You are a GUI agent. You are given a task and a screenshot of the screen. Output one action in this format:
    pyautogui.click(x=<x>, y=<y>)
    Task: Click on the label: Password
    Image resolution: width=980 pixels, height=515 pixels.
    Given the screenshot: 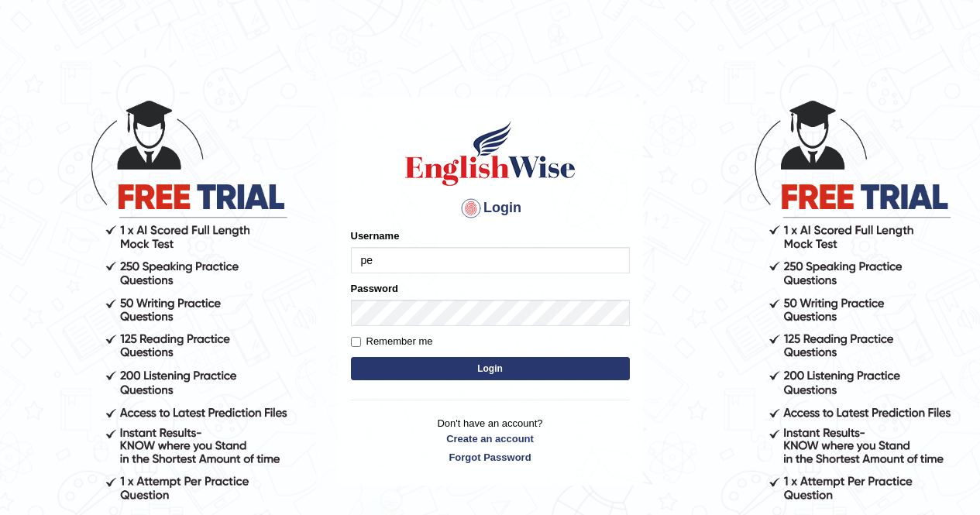 What is the action you would take?
    pyautogui.click(x=374, y=288)
    